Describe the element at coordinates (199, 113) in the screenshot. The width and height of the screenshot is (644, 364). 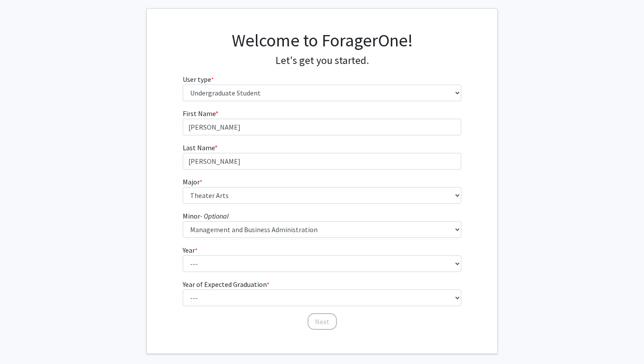
I see `span: First Name` at that location.